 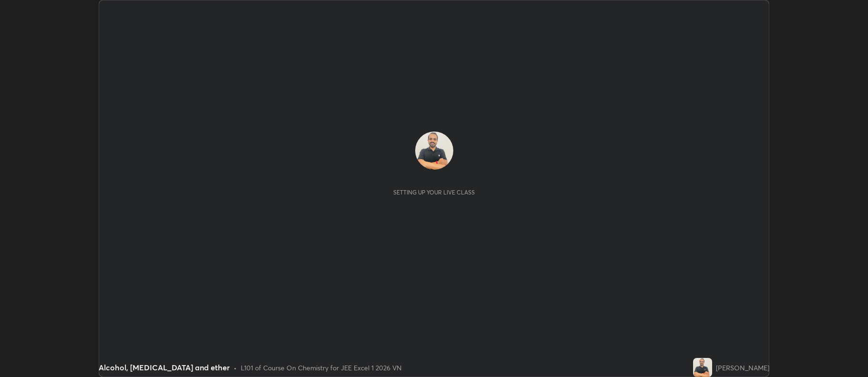 What do you see at coordinates (321, 367) in the screenshot?
I see `div: L101 of Course On Chemistry for JEE Excel 1 2026 VN` at bounding box center [321, 367].